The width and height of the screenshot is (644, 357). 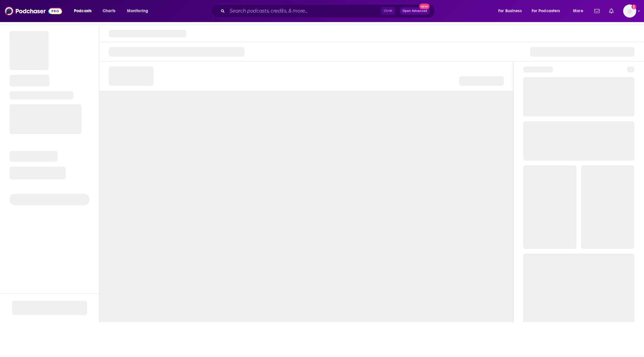 I want to click on span: New, so click(x=424, y=6).